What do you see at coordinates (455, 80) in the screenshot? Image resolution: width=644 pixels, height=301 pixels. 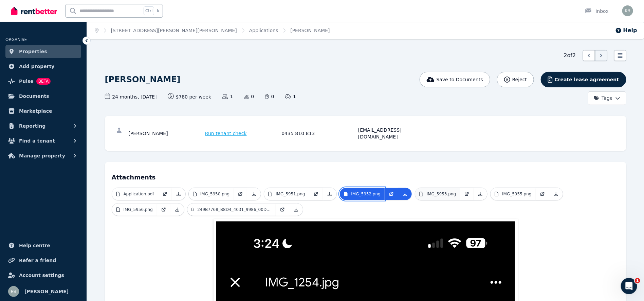 I see `button: Save to Documents` at bounding box center [455, 80].